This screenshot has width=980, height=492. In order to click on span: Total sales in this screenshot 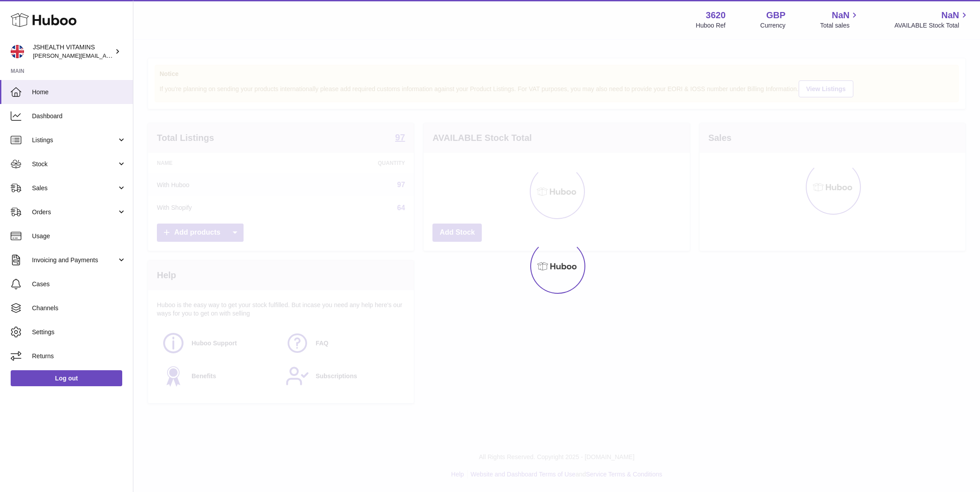, I will do `click(839, 26)`.